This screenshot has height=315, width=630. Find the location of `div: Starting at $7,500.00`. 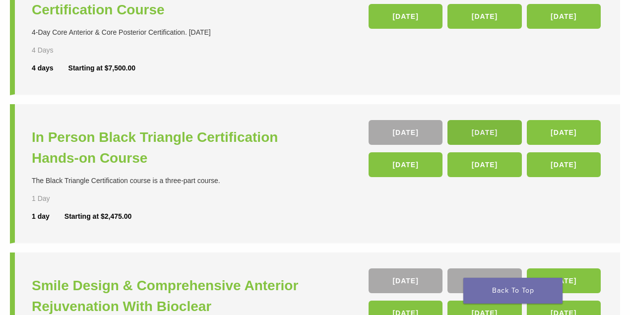

div: Starting at $7,500.00 is located at coordinates (102, 68).